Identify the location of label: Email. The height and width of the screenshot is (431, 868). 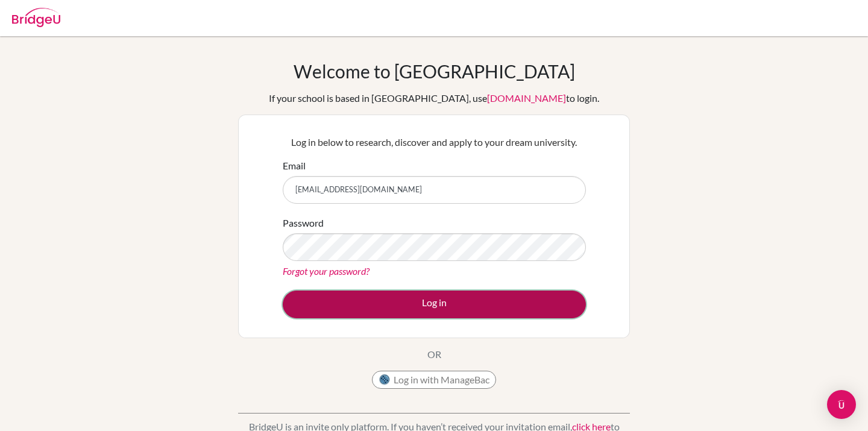
(294, 166).